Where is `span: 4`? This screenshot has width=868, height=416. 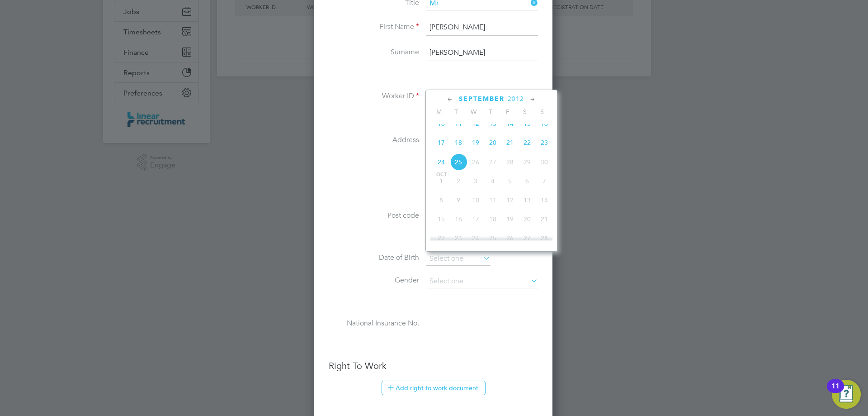
span: 4 is located at coordinates (493, 181).